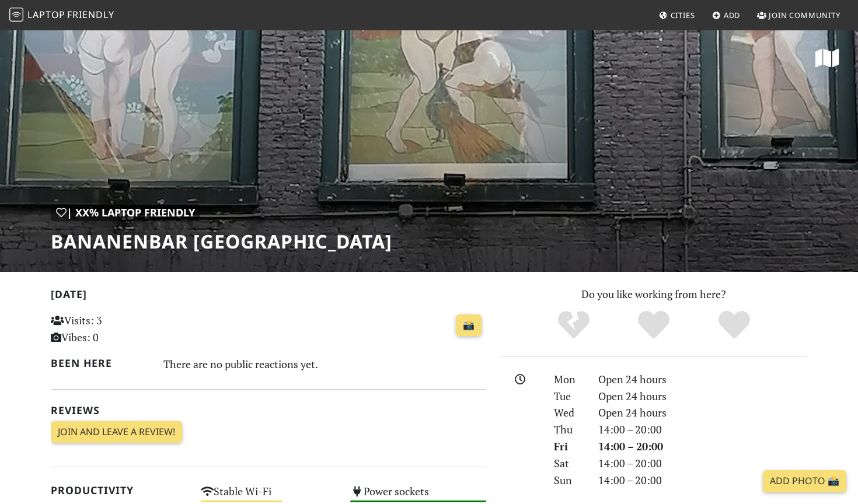 The width and height of the screenshot is (858, 504). I want to click on div: No, so click(574, 325).